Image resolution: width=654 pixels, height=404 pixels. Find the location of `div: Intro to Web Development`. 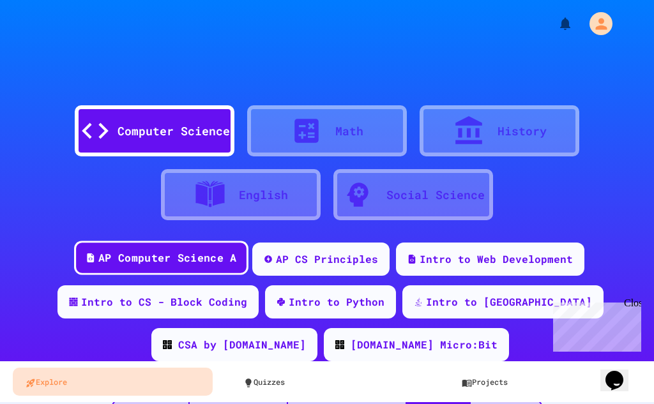

div: Intro to Web Development is located at coordinates (496, 259).